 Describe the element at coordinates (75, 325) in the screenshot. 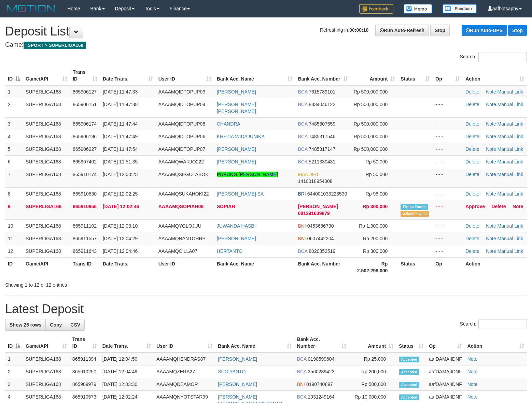

I see `span: CSV` at that location.